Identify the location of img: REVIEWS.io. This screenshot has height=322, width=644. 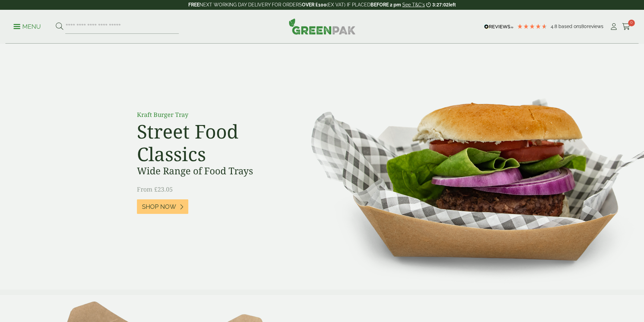
(498, 26).